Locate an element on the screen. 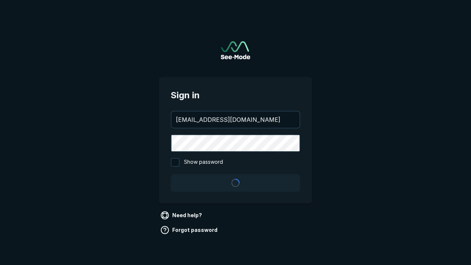 This screenshot has height=265, width=471. input: your@email.com is located at coordinates (235, 120).